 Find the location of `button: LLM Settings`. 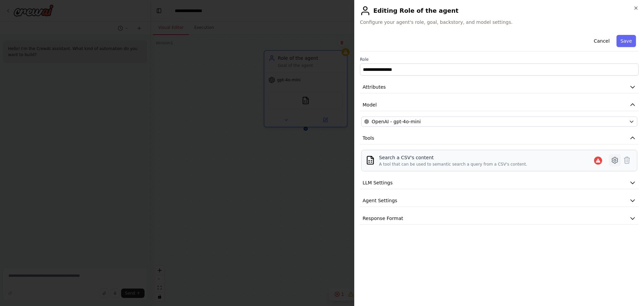

button: LLM Settings is located at coordinates (499, 183).